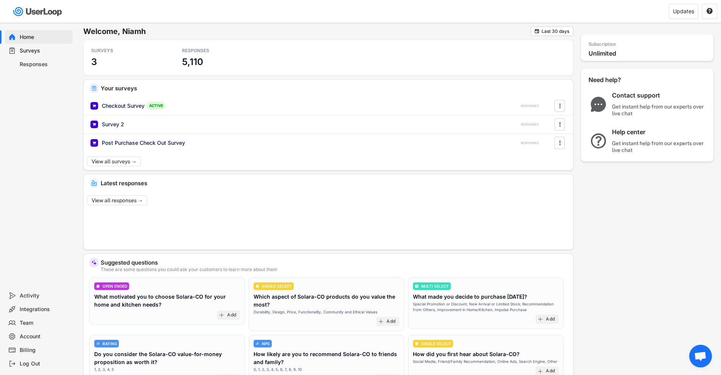 This screenshot has width=721, height=375. I want to click on div: Which aspect of Solara-CO products do you value the most?, so click(326, 301).